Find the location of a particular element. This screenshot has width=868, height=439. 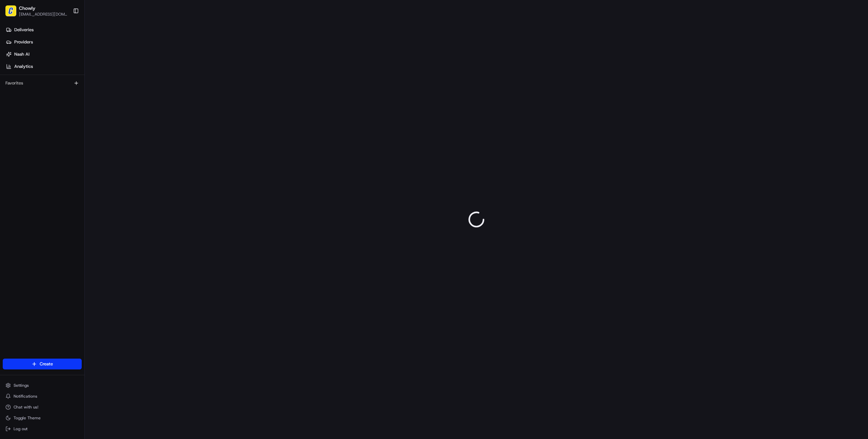

span: Chowly is located at coordinates (27, 8).